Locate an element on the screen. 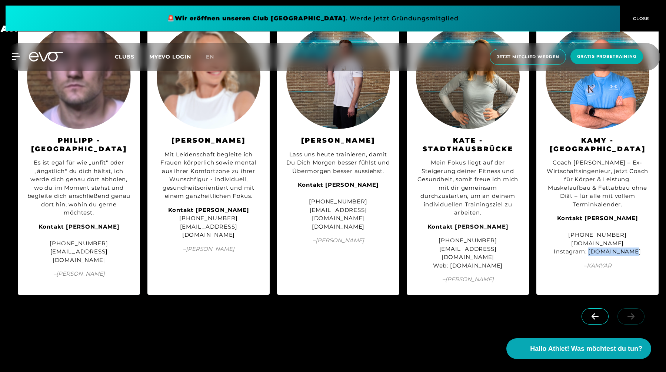  div: Mit Leidenschaft begleite ich Frauen körperlich sowie mental aus ihrer Komfortzone zu ihrer Wunsc... is located at coordinates (209, 175).